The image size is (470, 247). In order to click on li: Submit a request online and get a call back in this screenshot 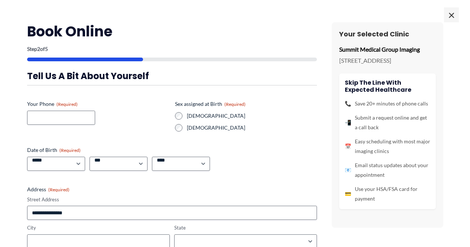, I will do `click(387, 122)`.